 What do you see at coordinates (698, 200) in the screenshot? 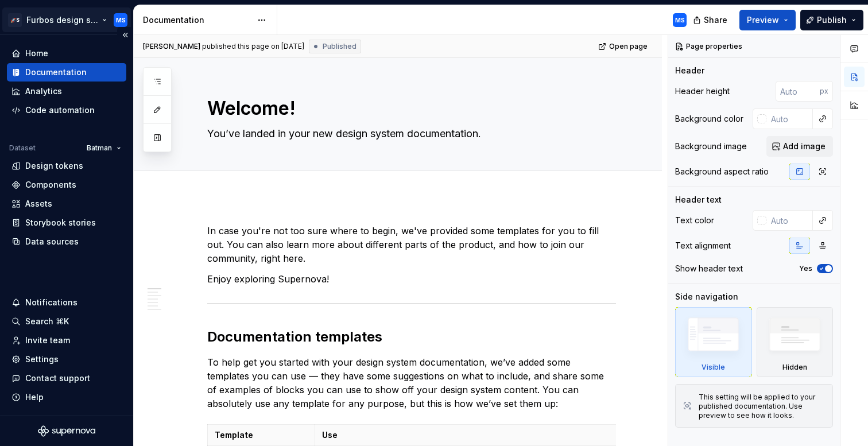
I see `div: Header text` at bounding box center [698, 200].